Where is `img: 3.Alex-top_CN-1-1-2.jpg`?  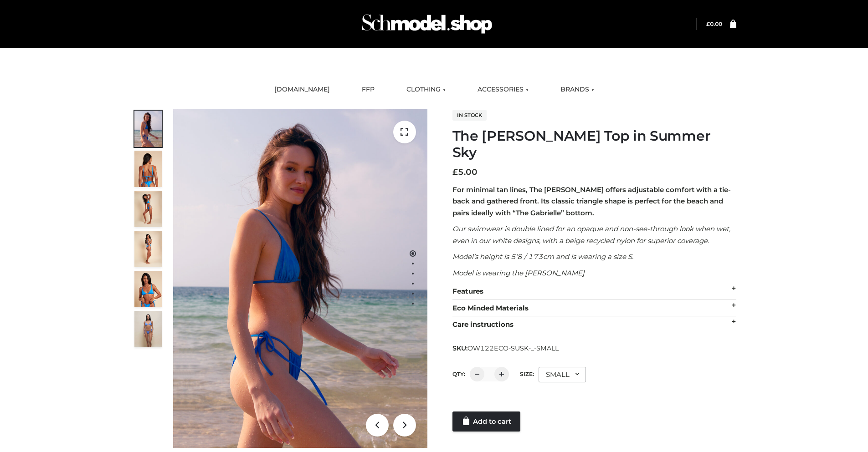 img: 3.Alex-top_CN-1-1-2.jpg is located at coordinates (148, 249).